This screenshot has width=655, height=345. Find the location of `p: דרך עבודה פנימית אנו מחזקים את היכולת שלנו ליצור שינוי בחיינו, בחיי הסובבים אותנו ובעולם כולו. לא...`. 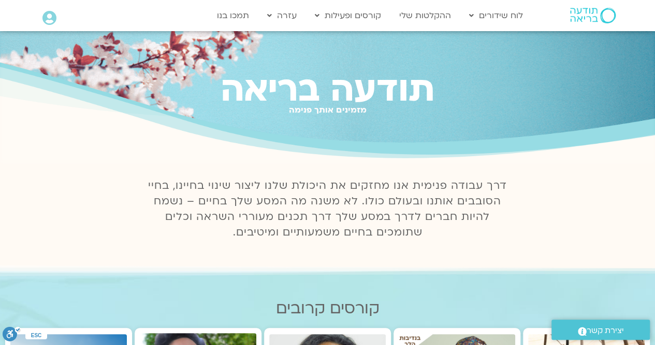

p: דרך עבודה פנימית אנו מחזקים את היכולת שלנו ליצור שינוי בחיינו, בחיי הסובבים אותנו ובעולם כולו. לא... is located at coordinates (328, 209).